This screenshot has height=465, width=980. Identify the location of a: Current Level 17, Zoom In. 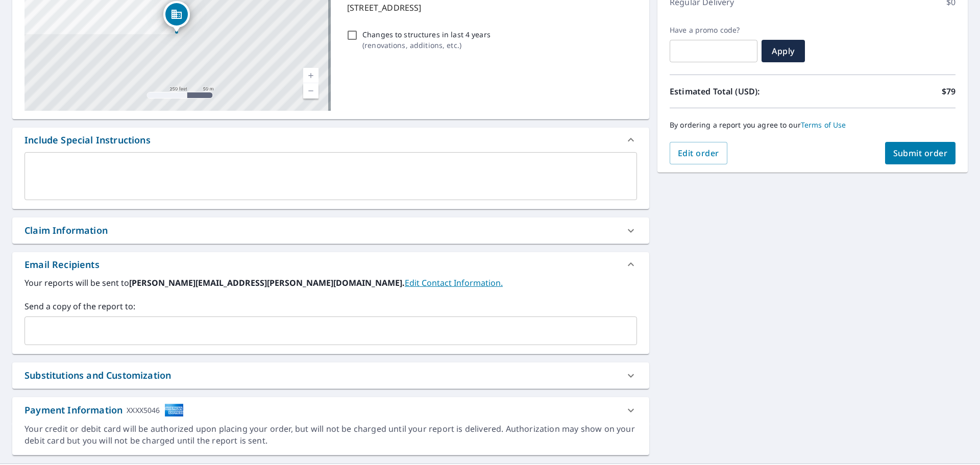
(311, 76).